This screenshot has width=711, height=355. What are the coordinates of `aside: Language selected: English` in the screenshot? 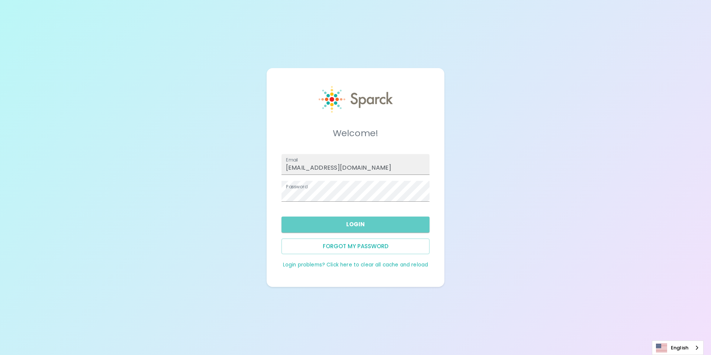 It's located at (678, 347).